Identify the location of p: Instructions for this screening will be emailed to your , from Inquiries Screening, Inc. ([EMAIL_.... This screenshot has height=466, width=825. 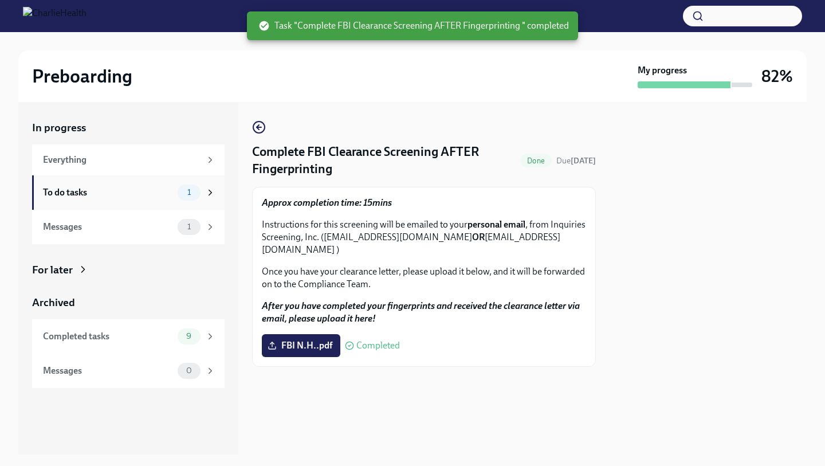
(424, 237).